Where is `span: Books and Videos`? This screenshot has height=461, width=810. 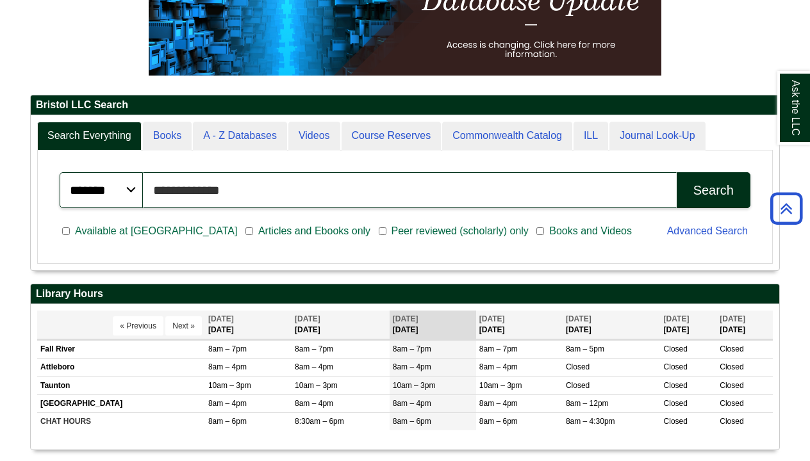 span: Books and Videos is located at coordinates (590, 231).